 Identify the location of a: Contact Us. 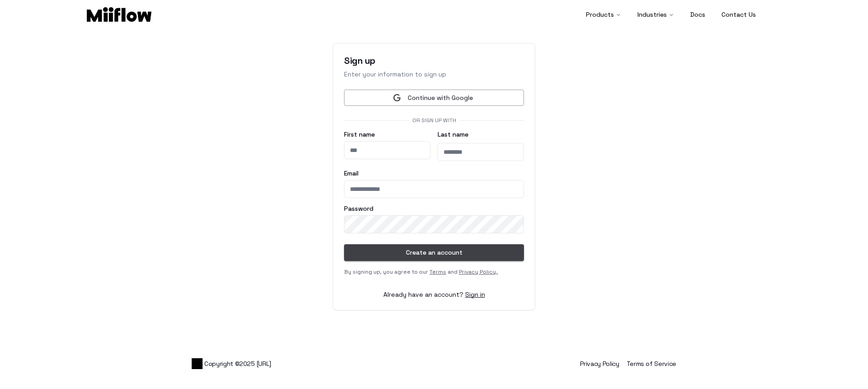
(739, 14).